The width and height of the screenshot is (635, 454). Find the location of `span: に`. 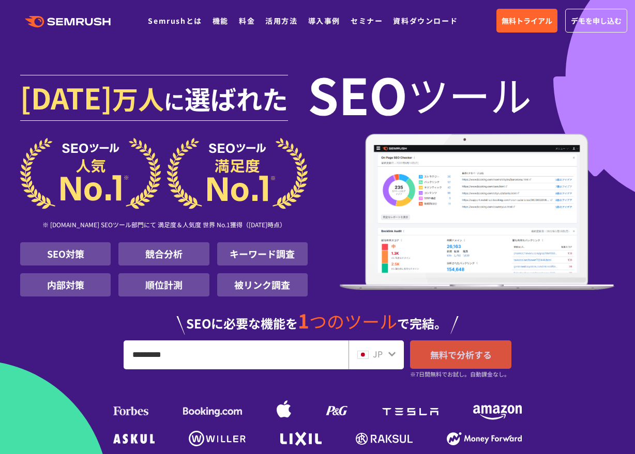

span: に is located at coordinates (174, 101).